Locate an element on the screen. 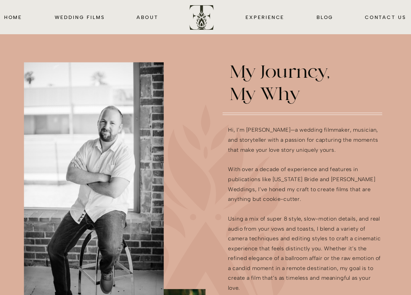  nav: blog is located at coordinates (324, 17).